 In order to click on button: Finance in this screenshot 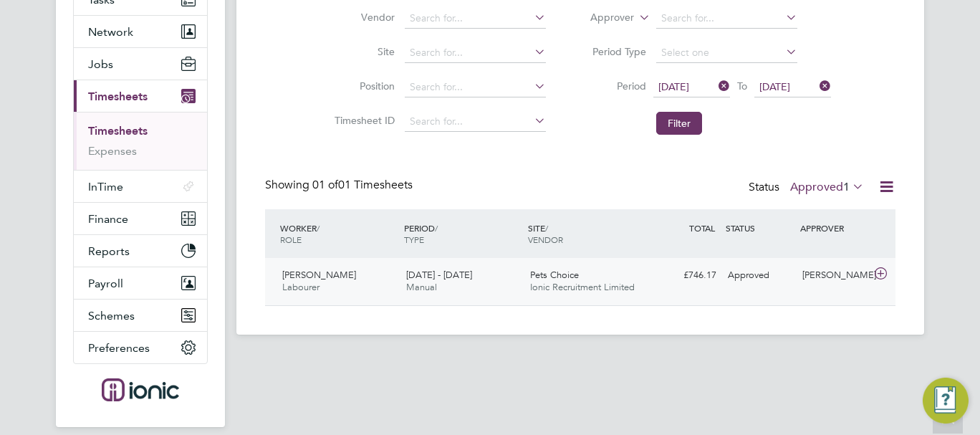, I will do `click(141, 219)`.